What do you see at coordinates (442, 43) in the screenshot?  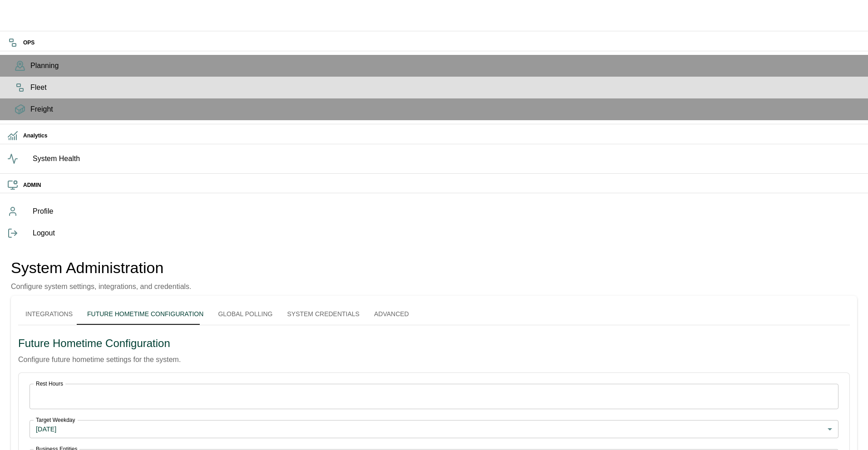 I see `h6: OPS` at bounding box center [442, 43].